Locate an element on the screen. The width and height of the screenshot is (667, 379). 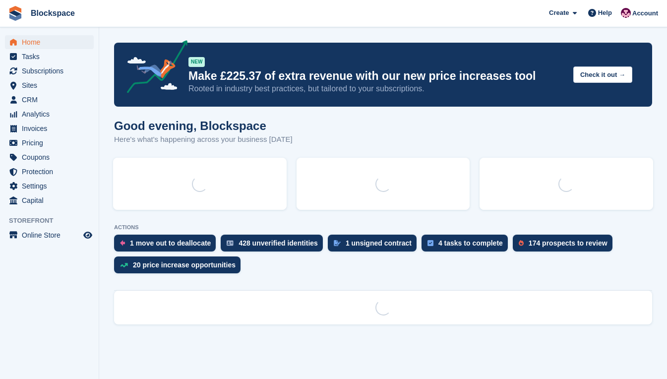
h1: Good evening, Blockspace is located at coordinates (203, 125).